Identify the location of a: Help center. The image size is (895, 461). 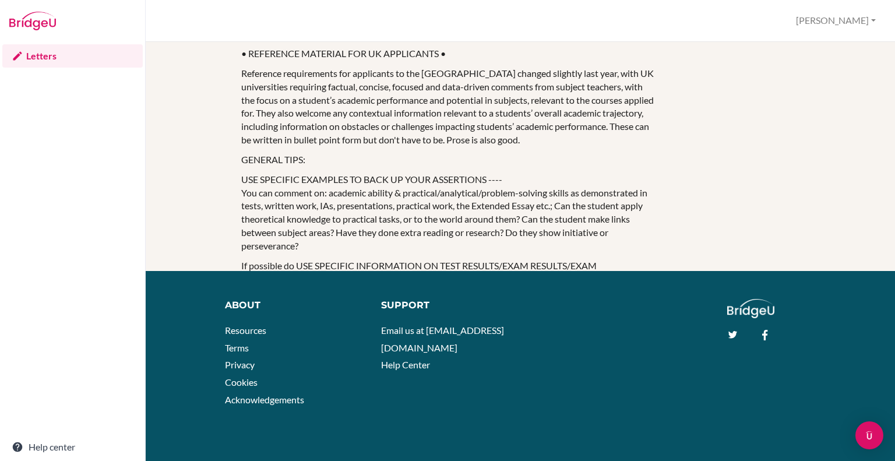
(72, 447).